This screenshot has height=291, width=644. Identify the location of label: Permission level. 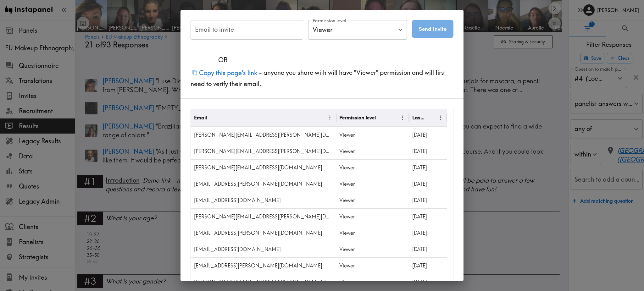
(329, 21).